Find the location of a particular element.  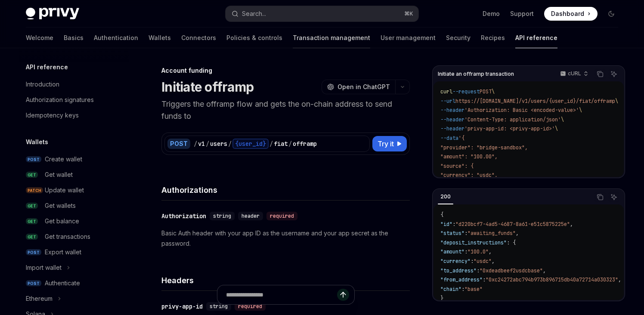

a: Authorization signatures is located at coordinates (74, 100).